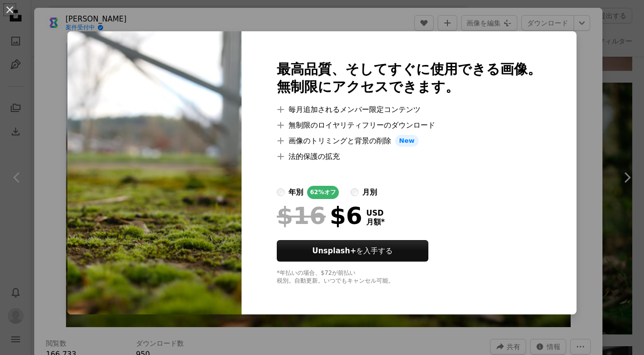  What do you see at coordinates (353, 251) in the screenshot?
I see `a: Unsplash+を入手する` at bounding box center [353, 251].